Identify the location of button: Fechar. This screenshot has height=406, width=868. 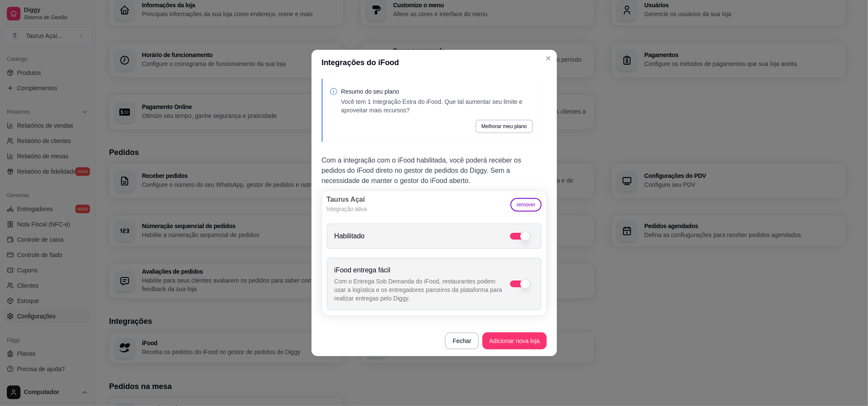
(462, 340).